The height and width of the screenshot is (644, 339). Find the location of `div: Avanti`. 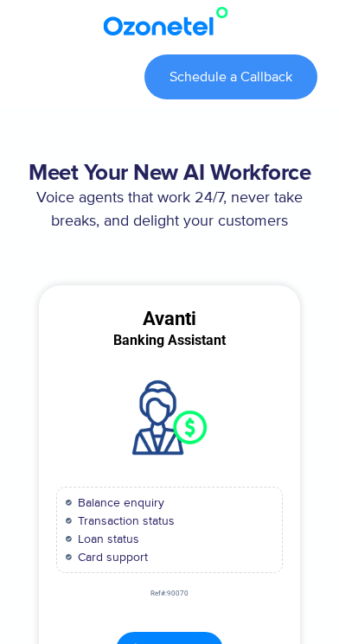

div: Avanti is located at coordinates (170, 319).